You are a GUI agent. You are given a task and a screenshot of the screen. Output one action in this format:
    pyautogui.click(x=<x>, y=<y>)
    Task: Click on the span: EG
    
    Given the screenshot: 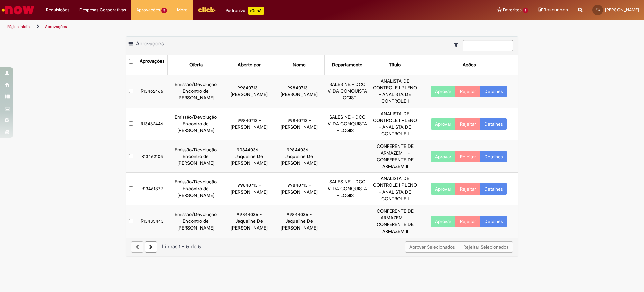 What is the action you would take?
    pyautogui.click(x=598, y=9)
    